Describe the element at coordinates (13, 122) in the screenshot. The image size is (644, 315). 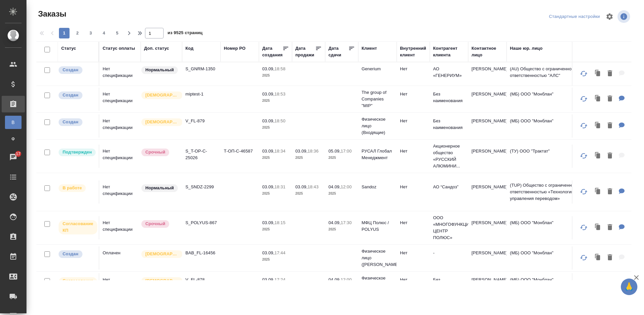
I see `a: В` at that location.